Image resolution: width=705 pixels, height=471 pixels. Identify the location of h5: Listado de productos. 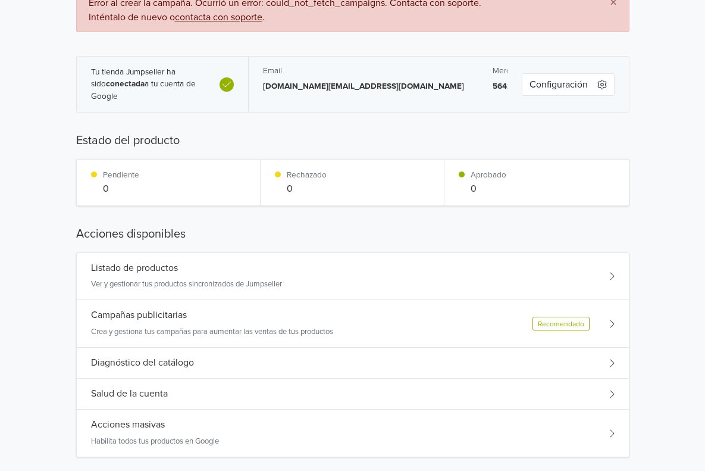
(134, 268).